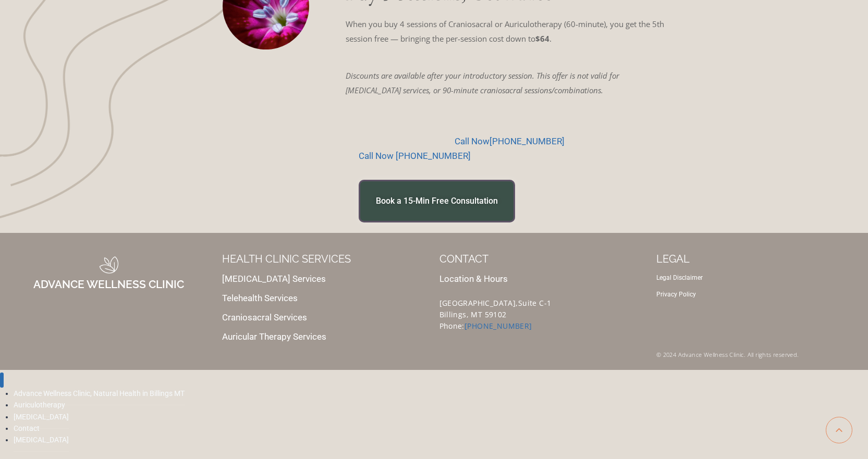  I want to click on p: © 2024 Advance Wellness Clinic. All rights reserved., so click(760, 355).